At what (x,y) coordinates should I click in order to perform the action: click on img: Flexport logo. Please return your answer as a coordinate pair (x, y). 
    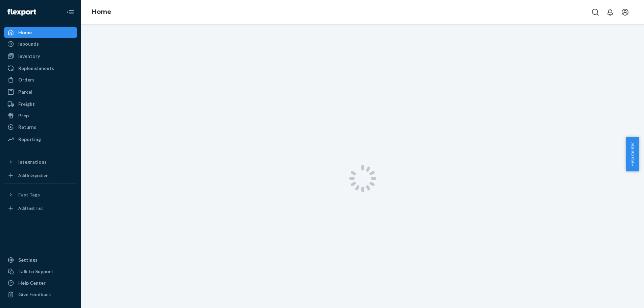
    Looking at the image, I should click on (22, 12).